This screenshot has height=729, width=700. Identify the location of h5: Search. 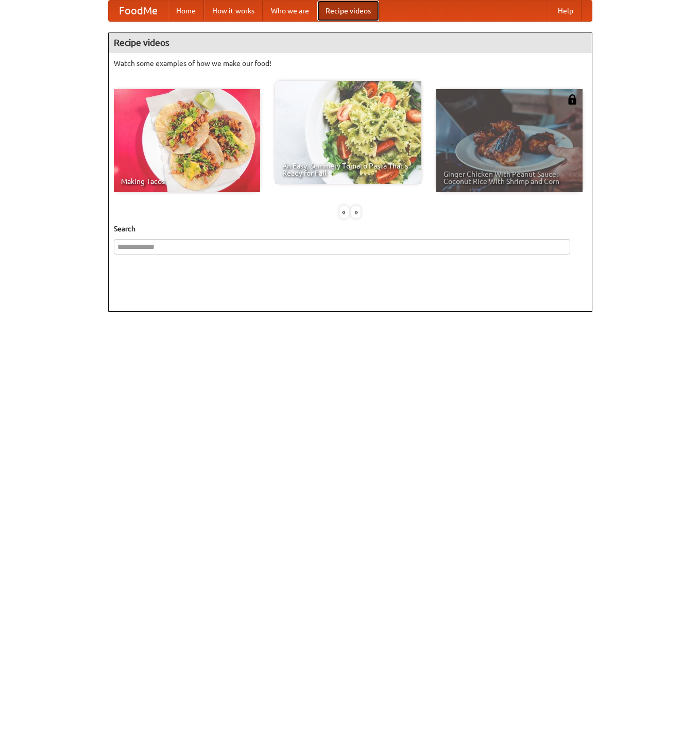
(350, 229).